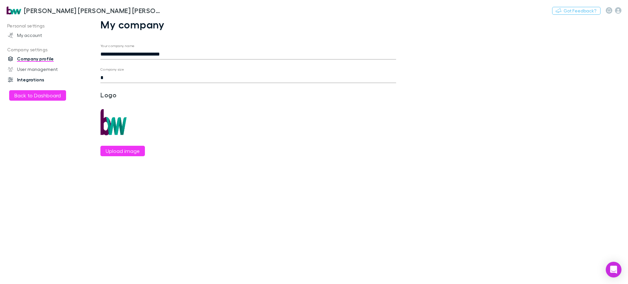 The height and width of the screenshot is (284, 628). Describe the element at coordinates (248, 25) in the screenshot. I see `h1: My company` at that location.